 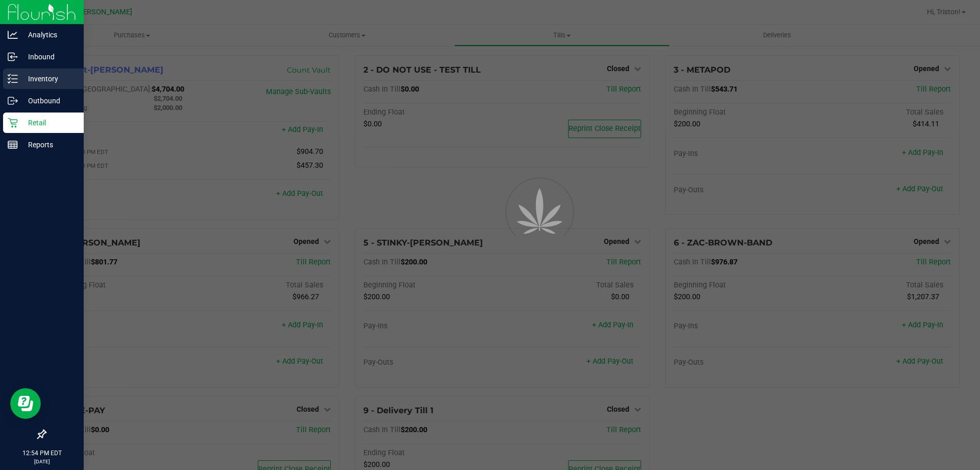 I want to click on inline-svg: Inbound, so click(x=13, y=57).